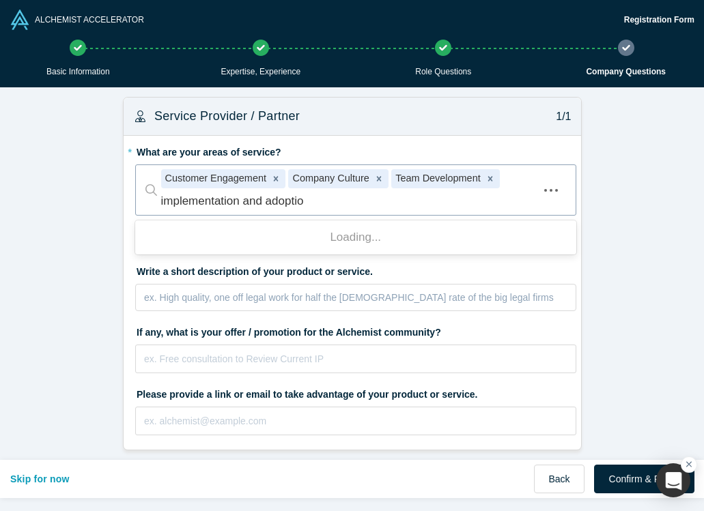 The height and width of the screenshot is (511, 704). Describe the element at coordinates (644, 479) in the screenshot. I see `button: Confirm & Finish` at that location.